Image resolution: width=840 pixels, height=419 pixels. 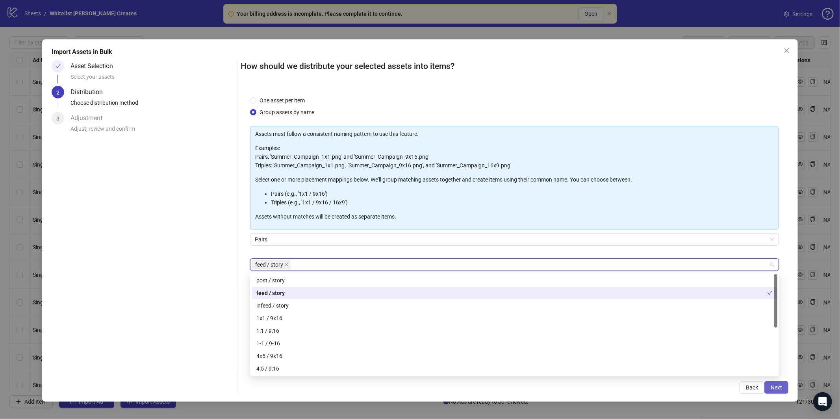 I want to click on div: Choose distribution method, so click(x=152, y=105).